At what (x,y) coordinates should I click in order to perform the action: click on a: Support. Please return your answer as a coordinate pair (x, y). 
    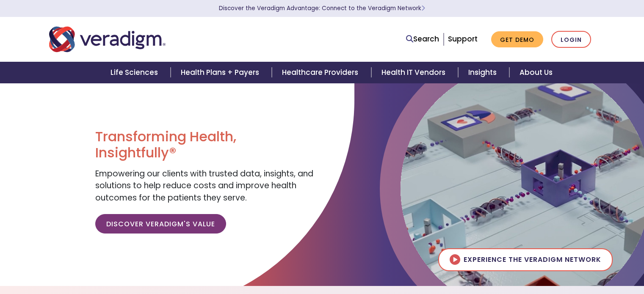
    Looking at the image, I should click on (463, 39).